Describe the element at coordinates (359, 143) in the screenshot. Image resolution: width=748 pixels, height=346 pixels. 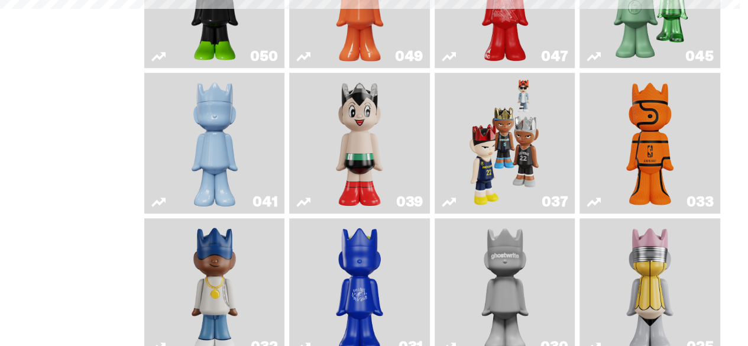
I see `a: Astro Boy` at that location.